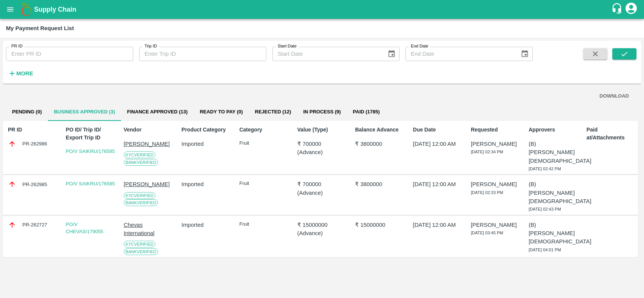  What do you see at coordinates (69, 54) in the screenshot?
I see `input: Enter PR ID` at bounding box center [69, 54].